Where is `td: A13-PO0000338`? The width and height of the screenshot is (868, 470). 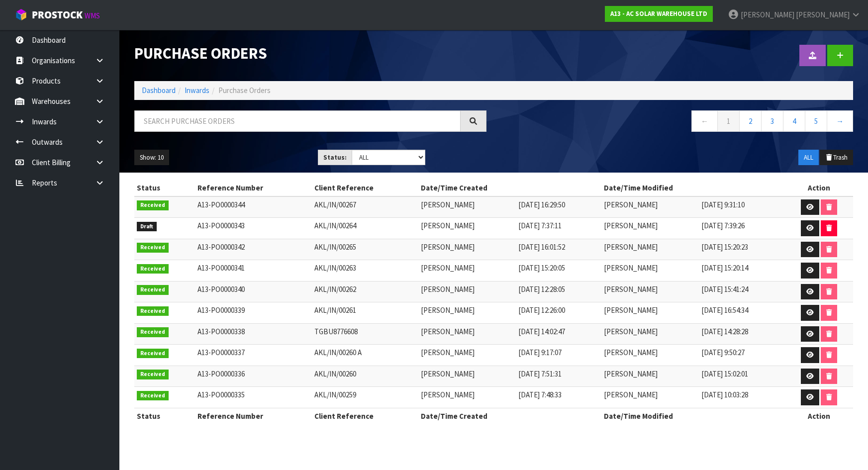 td: A13-PO0000338 is located at coordinates (253, 334).